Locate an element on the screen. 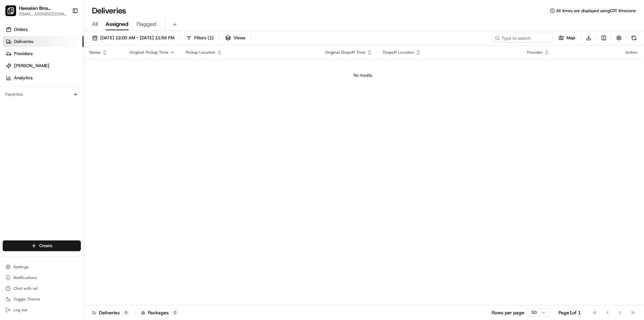  span: Map is located at coordinates (571, 38).